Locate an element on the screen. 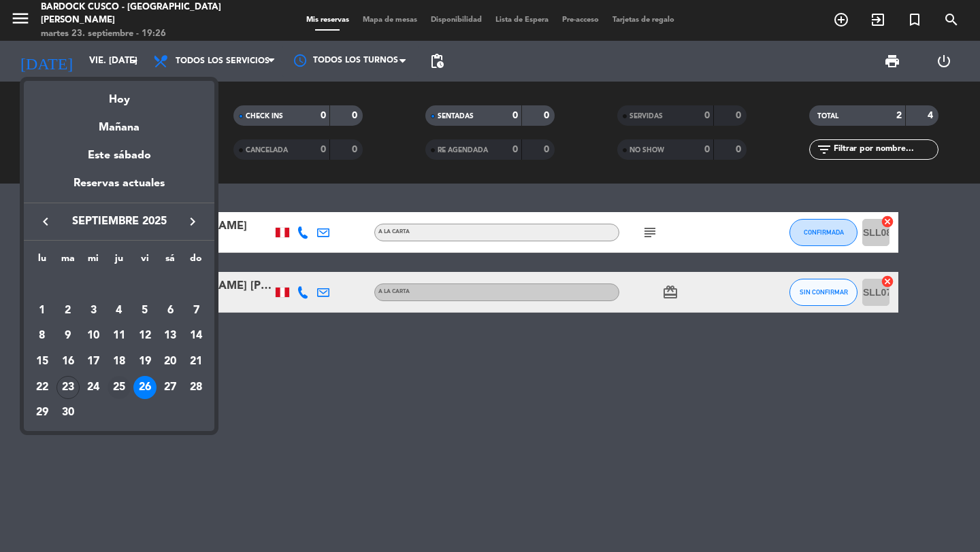 The width and height of the screenshot is (980, 552). div: 29 is located at coordinates (42, 413).